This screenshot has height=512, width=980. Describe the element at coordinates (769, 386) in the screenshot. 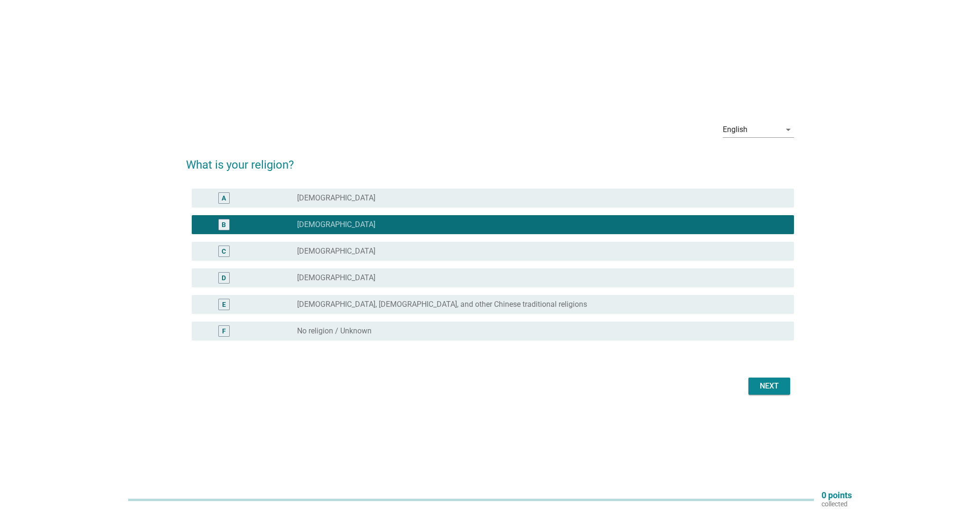

I see `div: Next` at that location.